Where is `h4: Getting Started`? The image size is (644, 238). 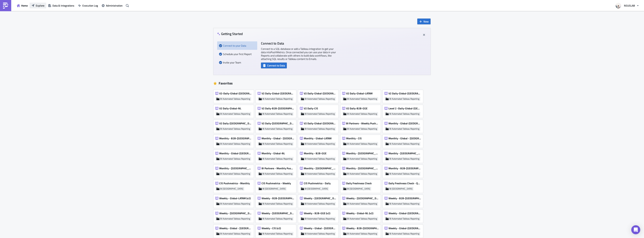 h4: Getting Started is located at coordinates (230, 34).